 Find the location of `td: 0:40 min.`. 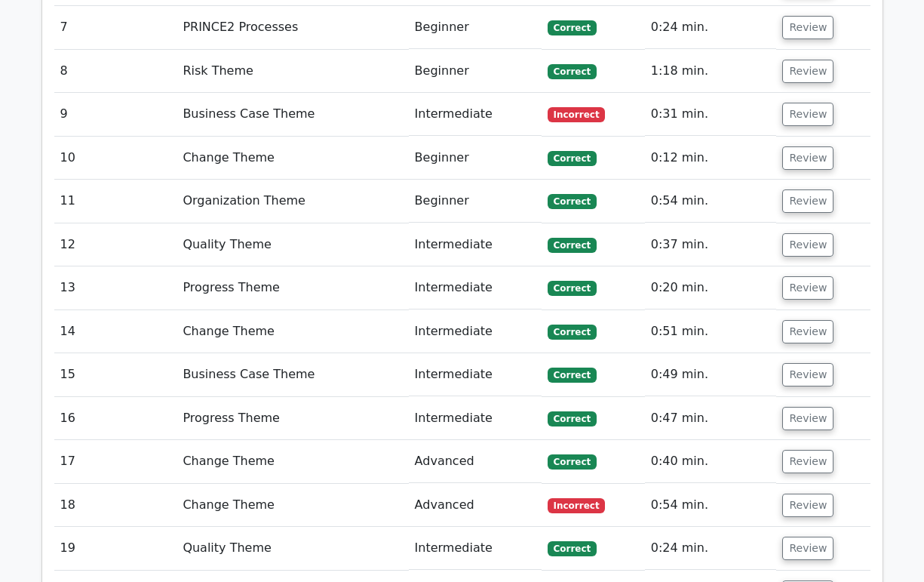

td: 0:40 min. is located at coordinates (711, 462).